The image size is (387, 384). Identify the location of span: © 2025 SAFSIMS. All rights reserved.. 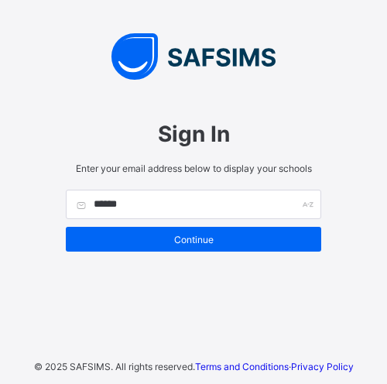
(115, 366).